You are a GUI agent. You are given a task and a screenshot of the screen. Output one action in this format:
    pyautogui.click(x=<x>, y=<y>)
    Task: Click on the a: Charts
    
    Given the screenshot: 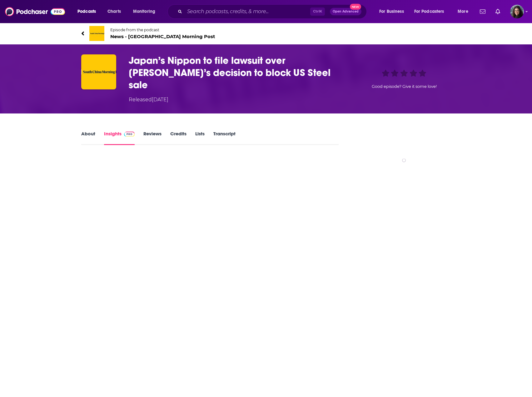 What is the action you would take?
    pyautogui.click(x=114, y=11)
    